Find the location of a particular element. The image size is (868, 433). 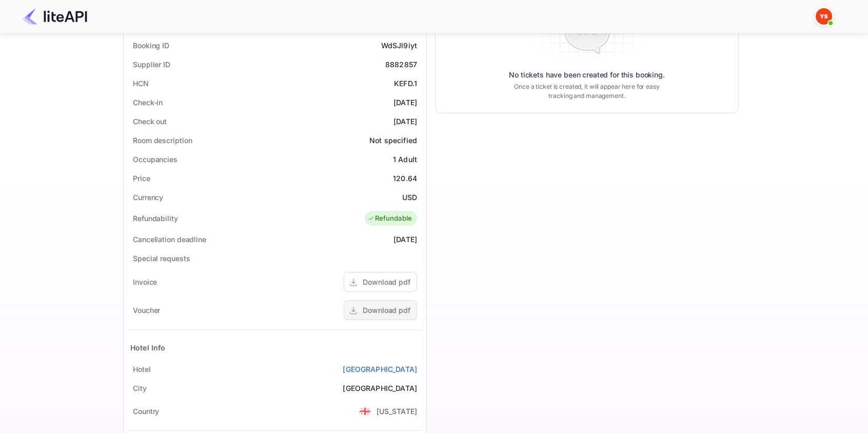

div: Refundability is located at coordinates (155, 218).